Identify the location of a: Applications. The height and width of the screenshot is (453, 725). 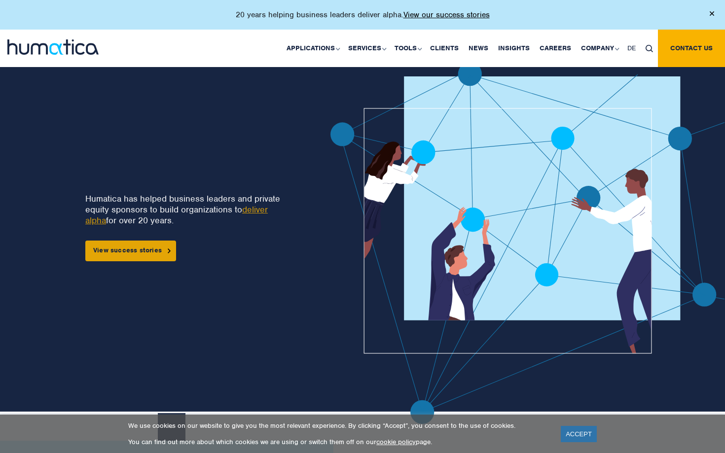
(312, 48).